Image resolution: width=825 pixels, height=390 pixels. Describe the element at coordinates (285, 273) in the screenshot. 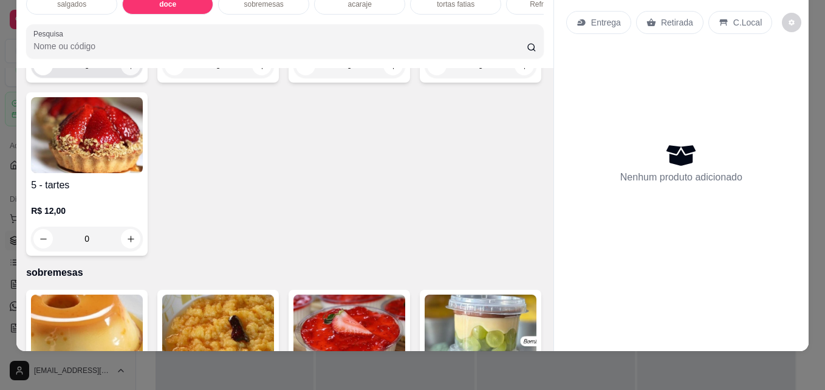

I see `p: sobremesas` at that location.